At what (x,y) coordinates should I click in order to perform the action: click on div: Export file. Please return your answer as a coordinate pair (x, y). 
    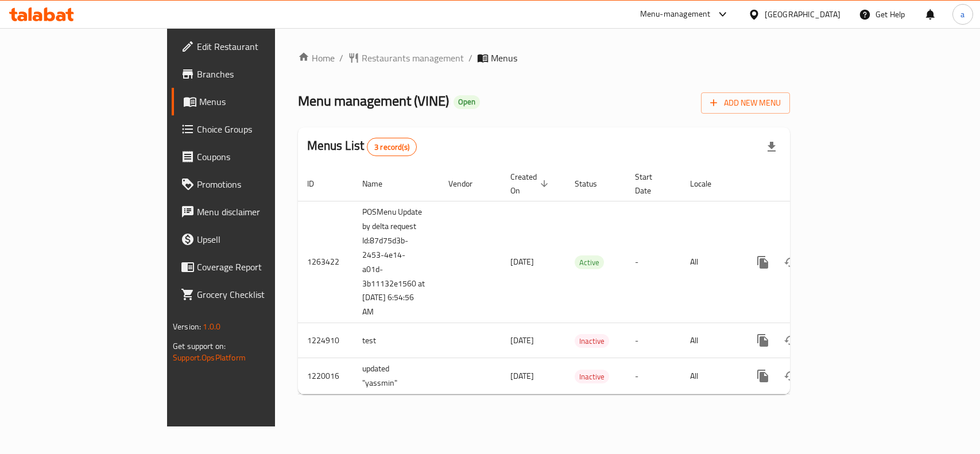
    Looking at the image, I should click on (771, 147).